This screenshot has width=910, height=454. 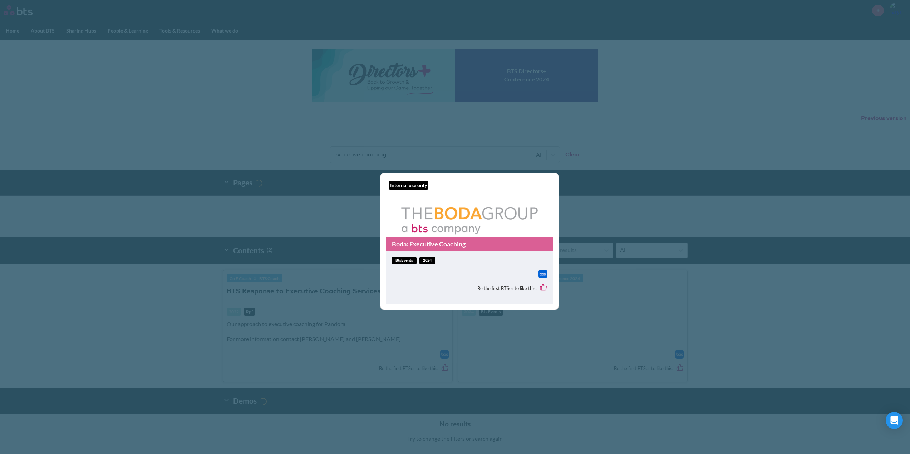 What do you see at coordinates (469, 244) in the screenshot?
I see `a: Boda: Executive Coaching` at bounding box center [469, 244].